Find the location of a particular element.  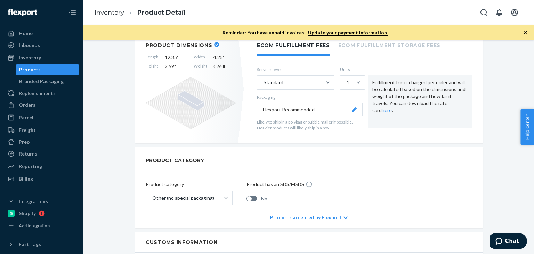

div: Replenishments is located at coordinates (37, 93).